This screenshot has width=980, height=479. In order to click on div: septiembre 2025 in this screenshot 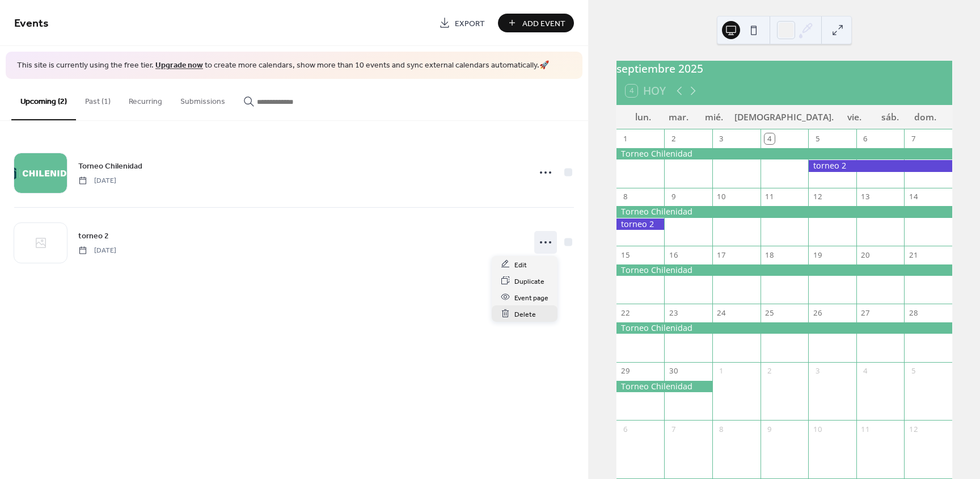, I will do `click(785, 69)`.